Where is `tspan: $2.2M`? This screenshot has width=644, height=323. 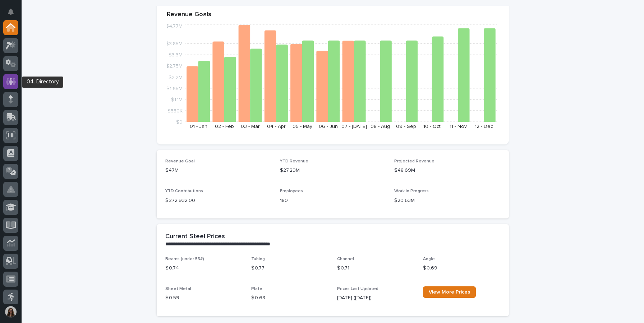 tspan: $2.2M is located at coordinates (175, 77).